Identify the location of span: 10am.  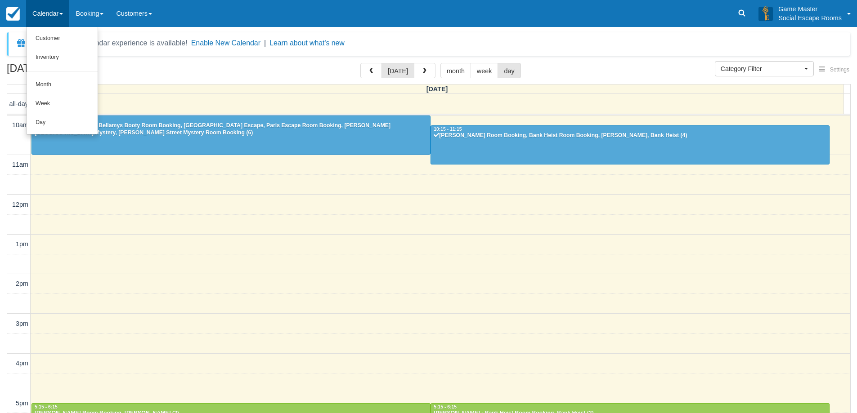
(20, 125).